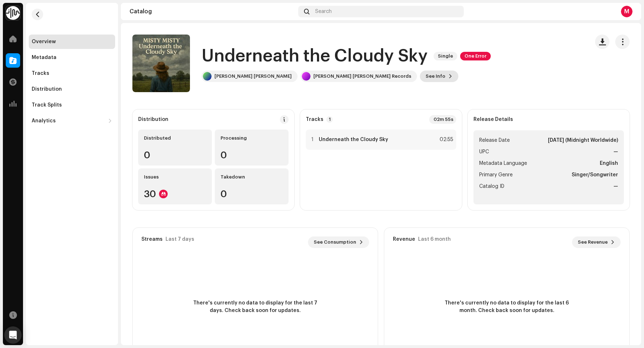 The image size is (644, 348). What do you see at coordinates (338, 242) in the screenshot?
I see `button: See Consumption` at bounding box center [338, 242].